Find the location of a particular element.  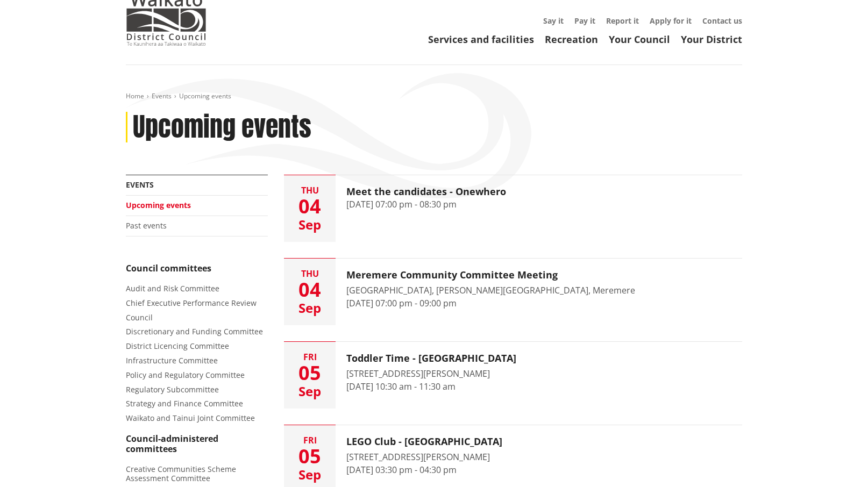

span: Creative Communities Scheme Assessment Committee is located at coordinates (180, 474).